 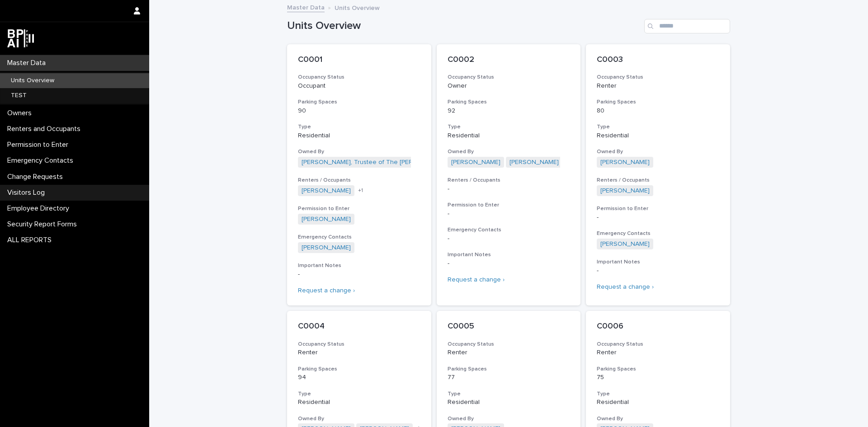 What do you see at coordinates (687, 26) in the screenshot?
I see `input: Search` at bounding box center [687, 26].